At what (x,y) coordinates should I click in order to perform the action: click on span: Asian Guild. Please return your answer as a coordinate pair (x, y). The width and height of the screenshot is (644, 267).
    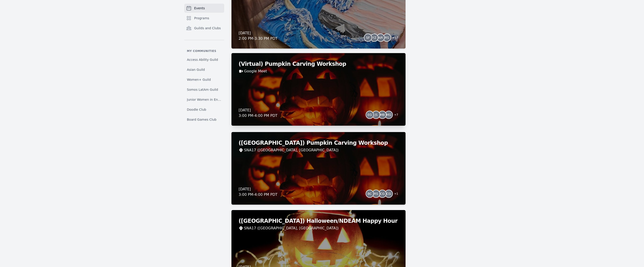
    Looking at the image, I should click on (196, 69).